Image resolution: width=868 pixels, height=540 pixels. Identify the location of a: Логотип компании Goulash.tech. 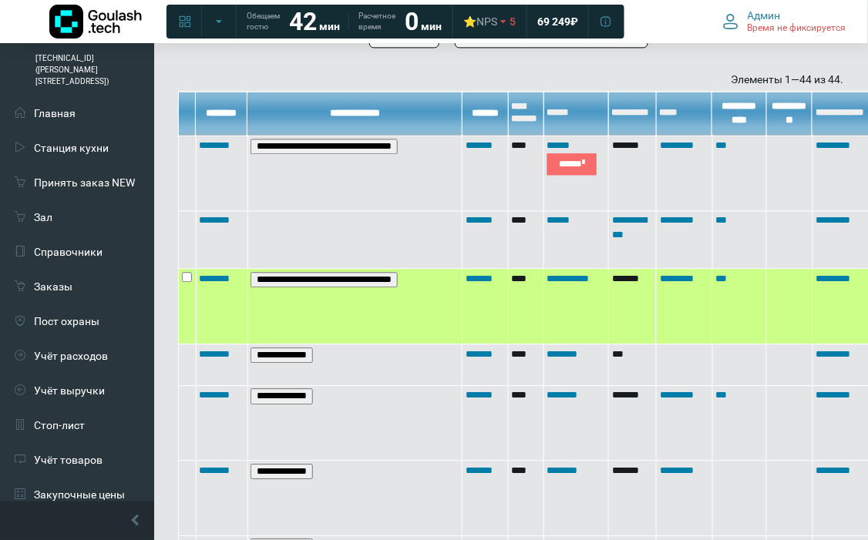
(96, 22).